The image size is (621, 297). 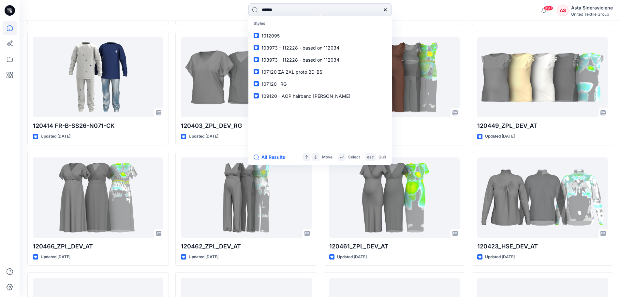 What do you see at coordinates (320, 84) in the screenshot?
I see `a: 107120__RG` at bounding box center [320, 84].